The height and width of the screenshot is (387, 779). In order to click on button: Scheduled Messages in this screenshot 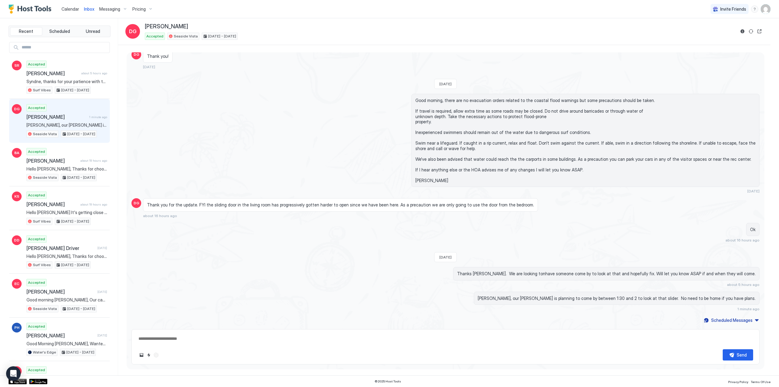, I will do `click(732, 320)`.